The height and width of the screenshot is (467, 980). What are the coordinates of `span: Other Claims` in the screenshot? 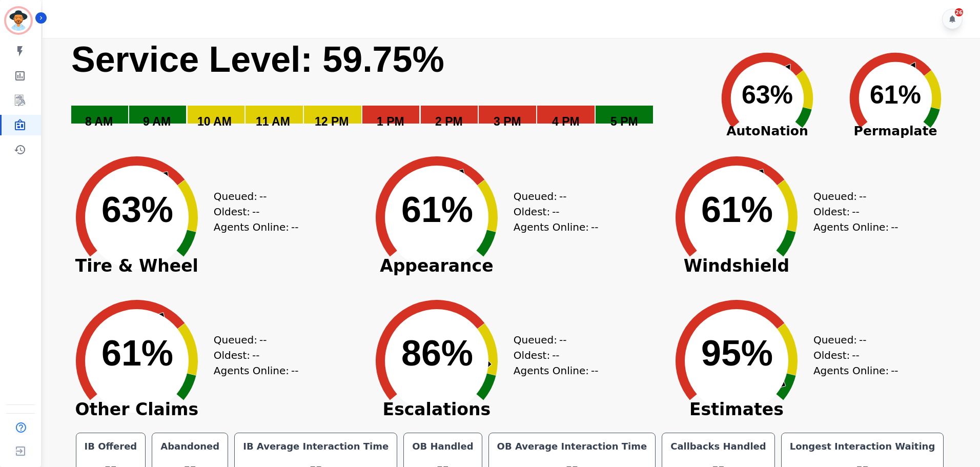 It's located at (137, 410).